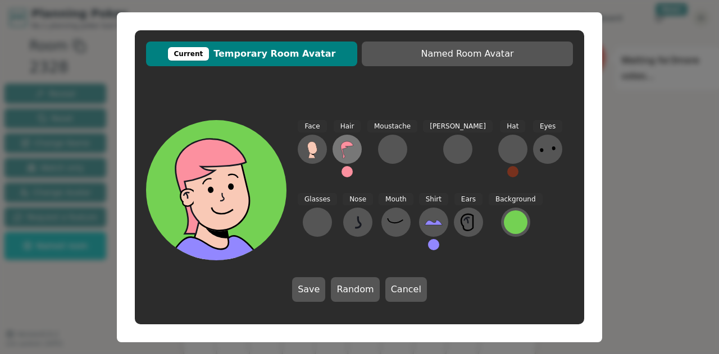  What do you see at coordinates (347, 126) in the screenshot?
I see `span: Hair` at bounding box center [347, 126].